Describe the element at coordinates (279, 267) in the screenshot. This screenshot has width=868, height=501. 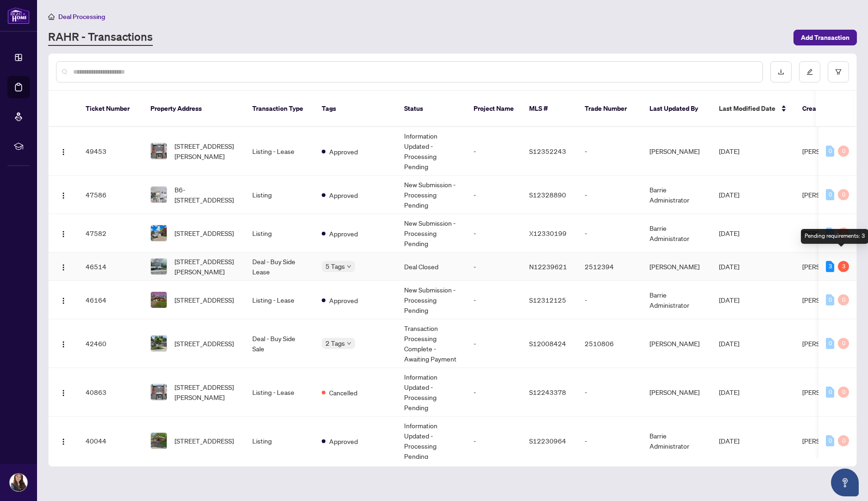
I see `td: Deal - Buy Side Lease` at that location.